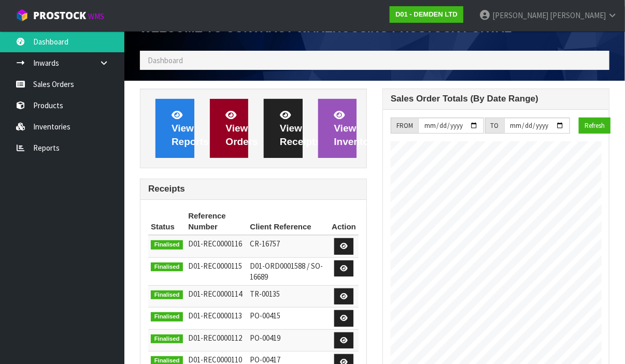 The image size is (625, 364). I want to click on span: D01-REC0000112, so click(215, 337).